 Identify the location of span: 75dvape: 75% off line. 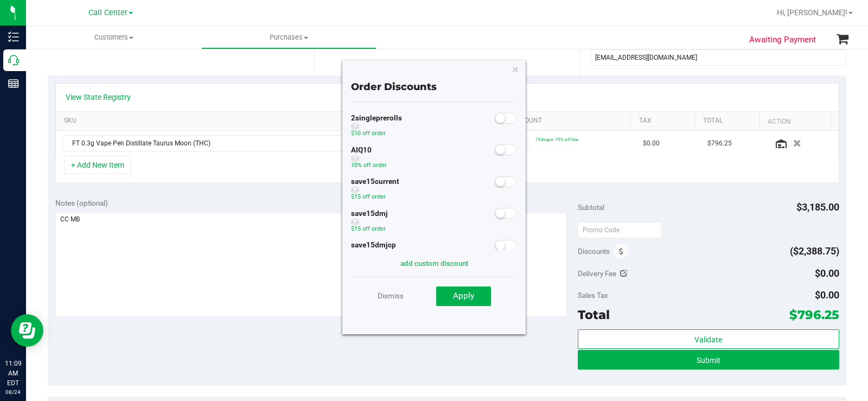
(557, 139).